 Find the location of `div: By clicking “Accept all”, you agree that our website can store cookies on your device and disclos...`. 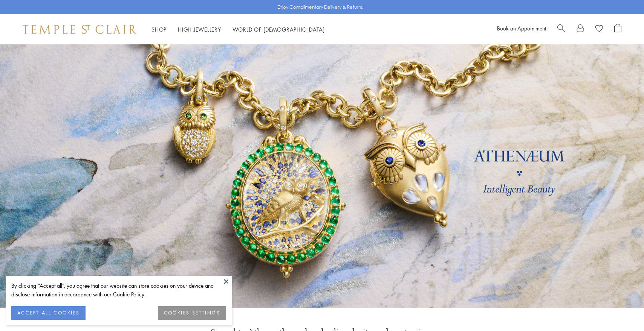

div: By clicking “Accept all”, you agree that our website can store cookies on your device and disclos... is located at coordinates (118, 290).